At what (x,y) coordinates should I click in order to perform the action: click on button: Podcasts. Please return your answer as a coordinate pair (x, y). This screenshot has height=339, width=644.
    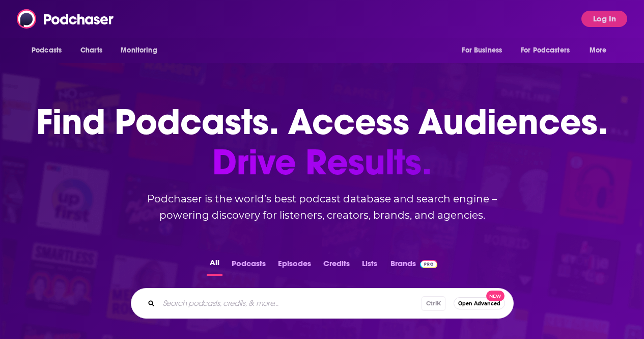
    Looking at the image, I should click on (248, 265).